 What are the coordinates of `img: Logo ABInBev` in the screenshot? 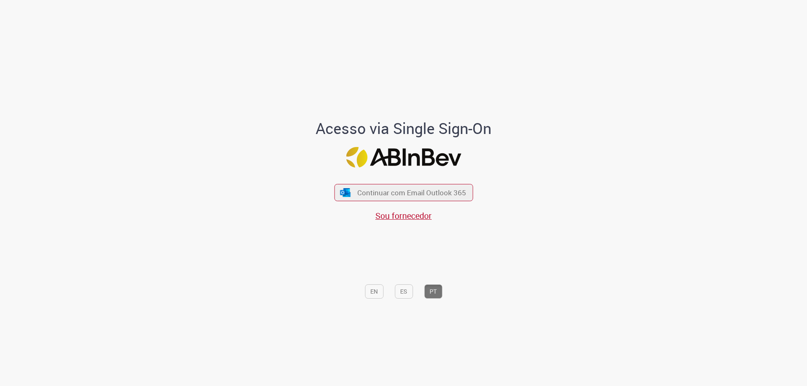 It's located at (403, 157).